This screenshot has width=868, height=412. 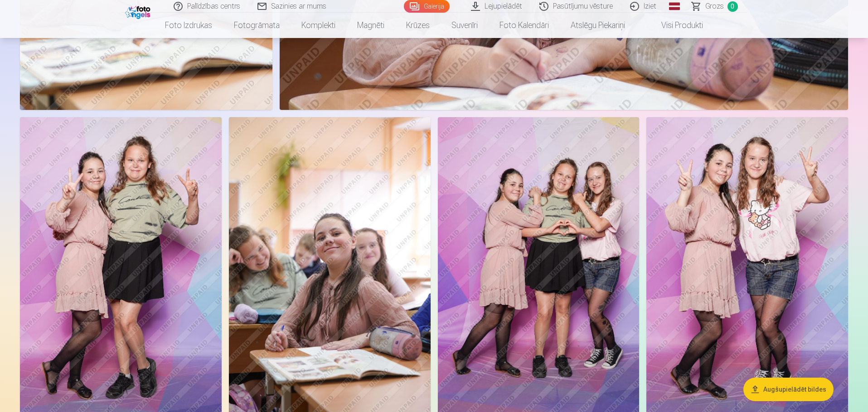 What do you see at coordinates (464, 25) in the screenshot?
I see `a: Suvenīri` at bounding box center [464, 25].